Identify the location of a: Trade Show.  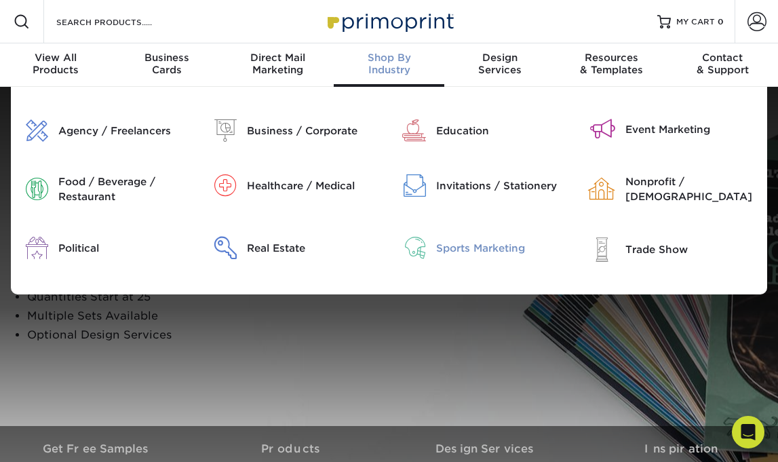
(672, 249).